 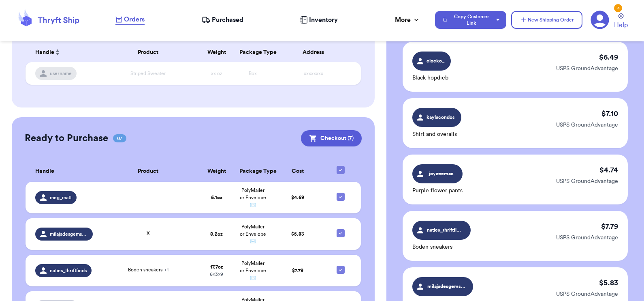 I want to click on strong: 8.2 oz, so click(x=217, y=234).